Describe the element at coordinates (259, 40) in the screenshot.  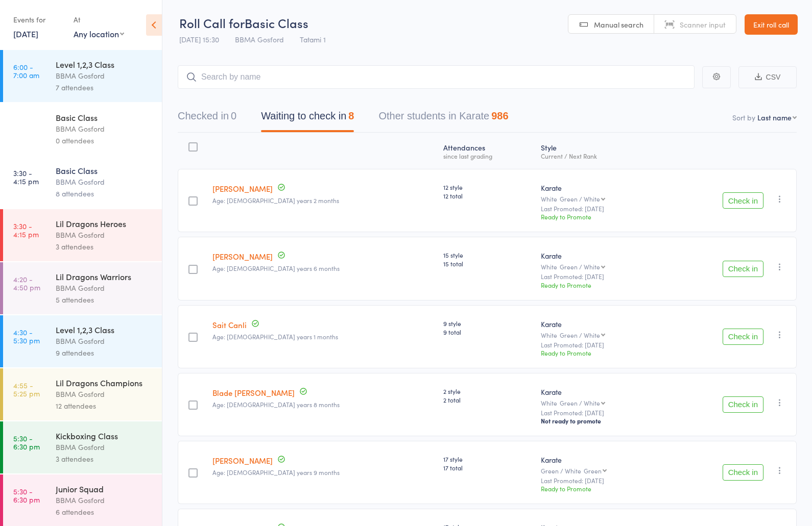
I see `span: BBMA Gosford` at that location.